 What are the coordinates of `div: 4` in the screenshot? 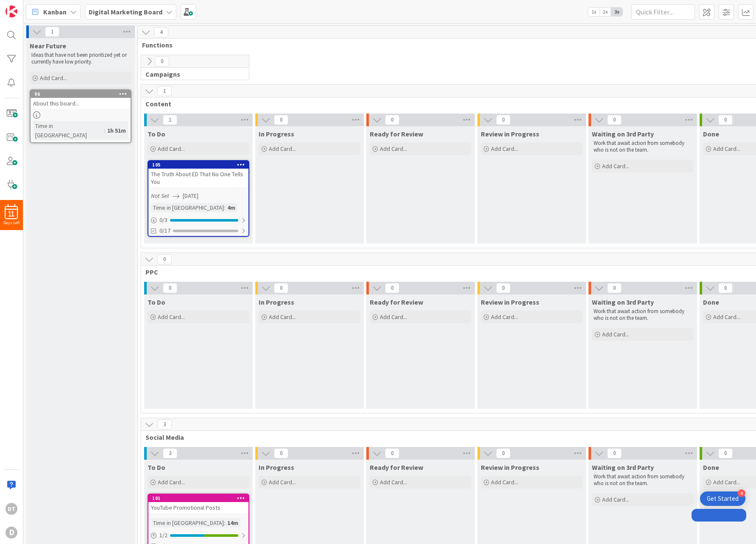 It's located at (742, 494).